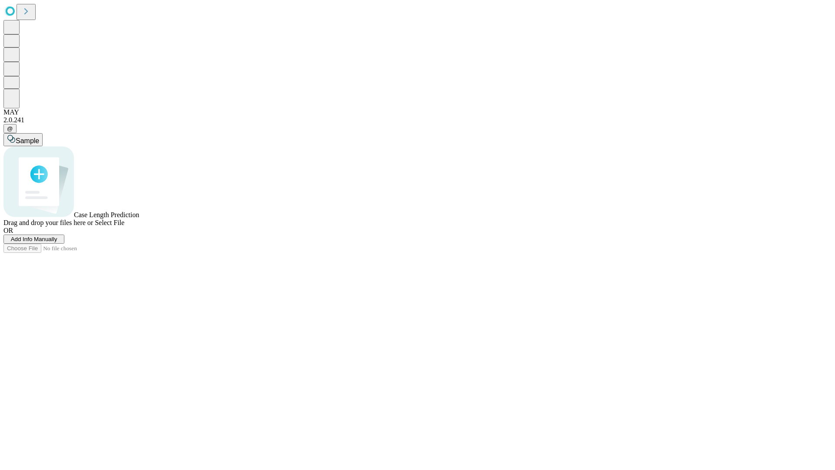 This screenshot has height=470, width=835. Describe the element at coordinates (418, 120) in the screenshot. I see `div: 2.0.241` at that location.